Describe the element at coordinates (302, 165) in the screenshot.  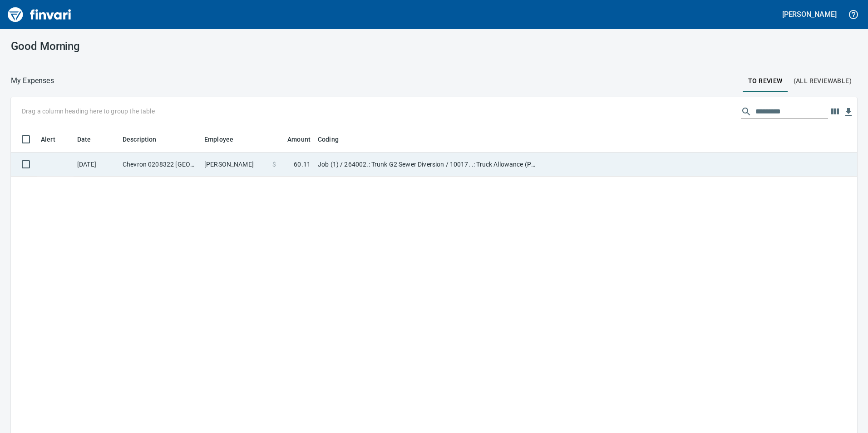
I see `span: 60.11` at that location.